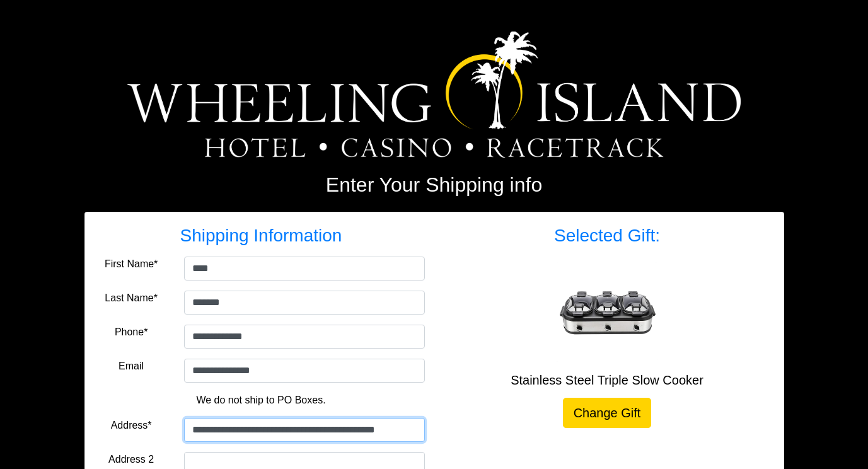  What do you see at coordinates (607, 312) in the screenshot?
I see `img: Stainless Steel Triple Slow Cooker` at bounding box center [607, 312].